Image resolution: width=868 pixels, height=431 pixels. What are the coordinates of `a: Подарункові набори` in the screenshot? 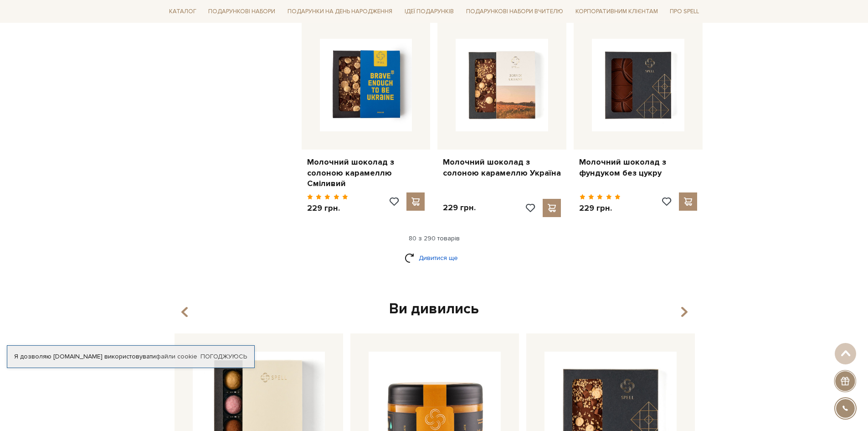 It's located at (241, 12).